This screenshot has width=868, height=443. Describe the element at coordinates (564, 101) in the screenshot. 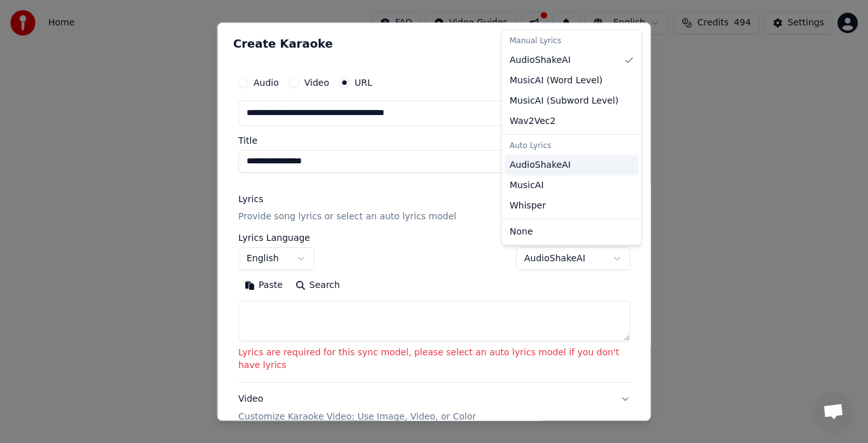

I see `span: MusicAI ( Subword Level )` at that location.